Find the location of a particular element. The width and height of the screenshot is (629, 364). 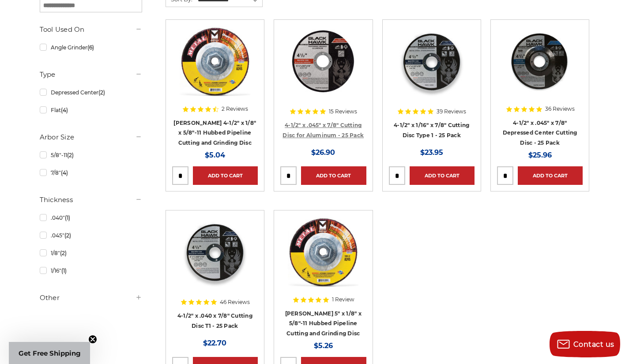

a: 4-1/2" x 3/64" x 7/8" Depressed Center Type 27 Cut Off Wheel is located at coordinates (540, 69).